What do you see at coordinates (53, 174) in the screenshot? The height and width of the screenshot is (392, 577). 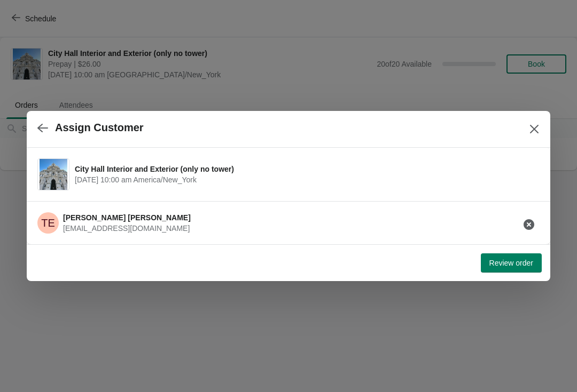 I see `img: City Hall Interior and Exterior (only no tower) | | September 17 | 10:00 am America/New_York` at bounding box center [53, 174].